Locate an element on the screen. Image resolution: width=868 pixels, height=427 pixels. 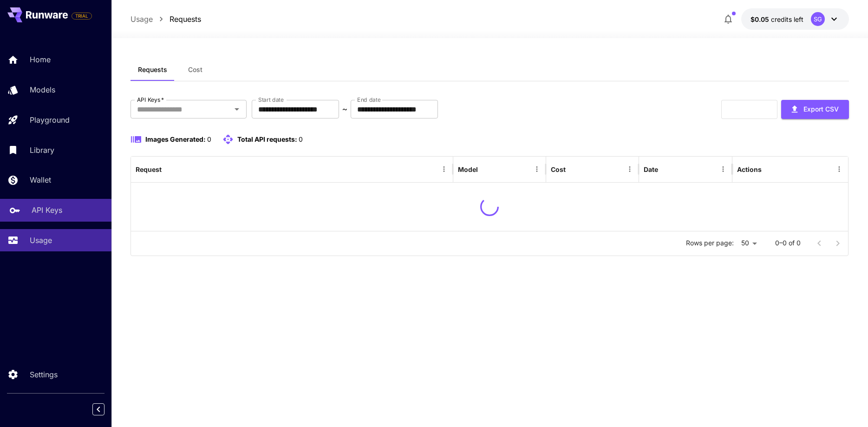
div: Cost is located at coordinates (558, 169).